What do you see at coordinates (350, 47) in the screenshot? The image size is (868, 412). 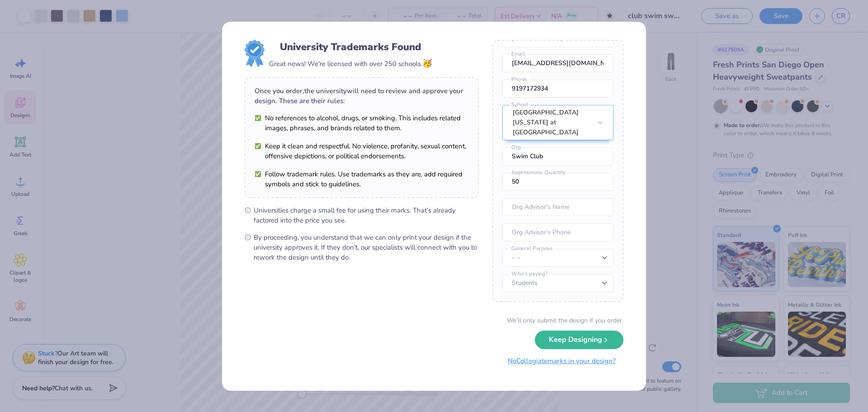 I see `div: University Trademarks Found` at bounding box center [350, 47].